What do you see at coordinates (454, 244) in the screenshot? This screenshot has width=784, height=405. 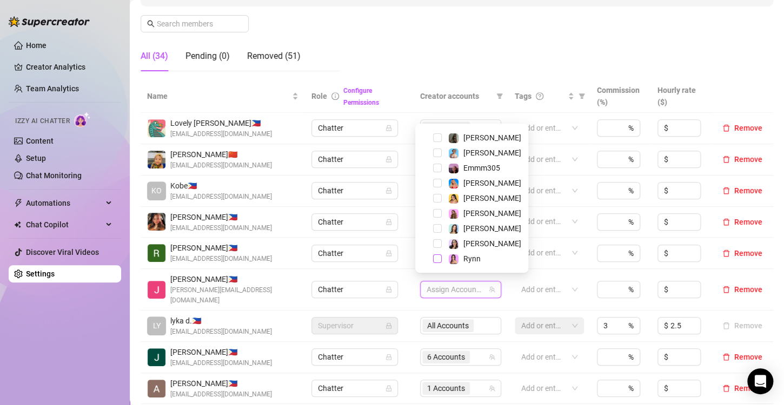 I see `img: Sami` at bounding box center [454, 244].